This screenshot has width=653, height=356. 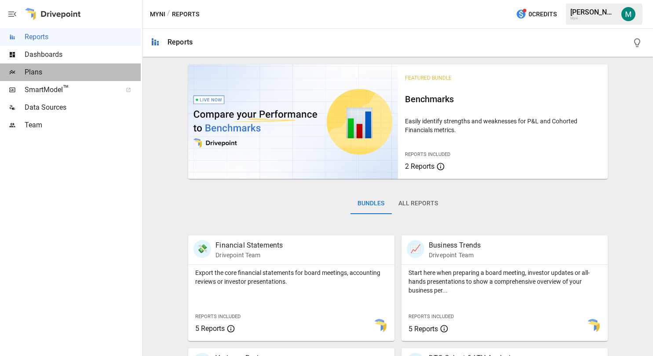 I want to click on span: Plans, so click(x=83, y=72).